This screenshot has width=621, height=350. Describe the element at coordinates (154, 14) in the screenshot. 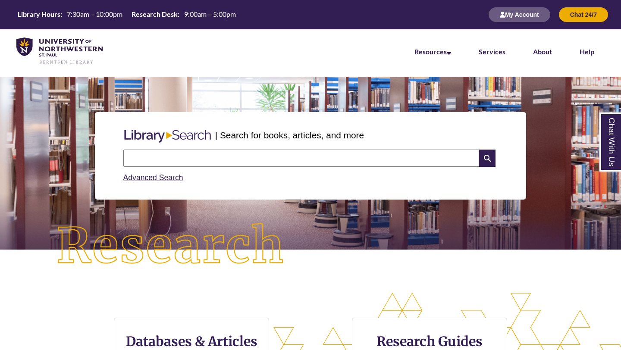

I see `th: Research Desk:` at that location.